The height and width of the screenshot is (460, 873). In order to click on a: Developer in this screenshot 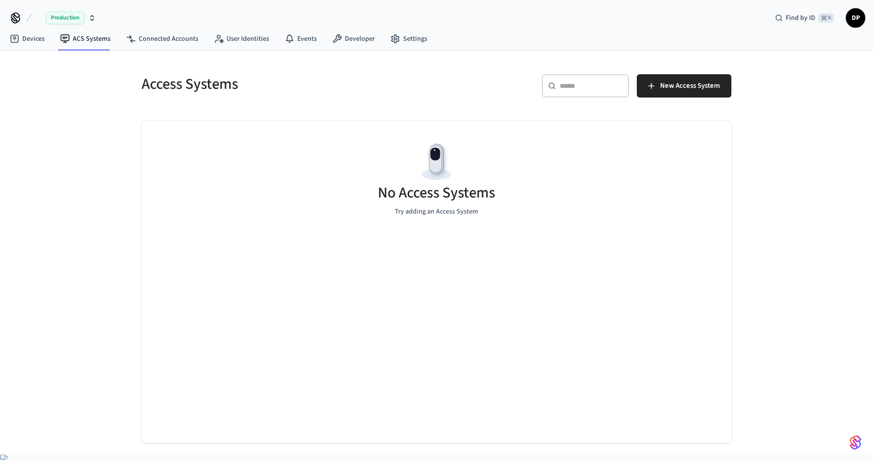, I will do `click(354, 39)`.